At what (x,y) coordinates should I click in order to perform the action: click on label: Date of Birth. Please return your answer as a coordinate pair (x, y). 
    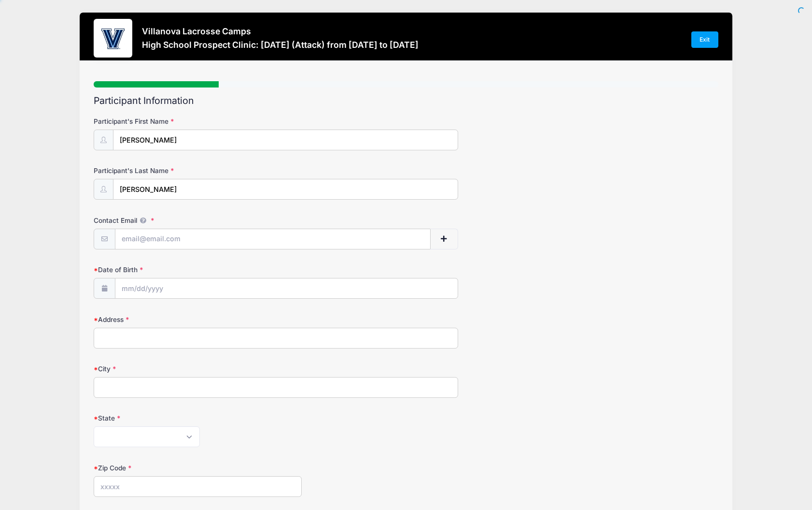
    Looking at the image, I should click on (197, 270).